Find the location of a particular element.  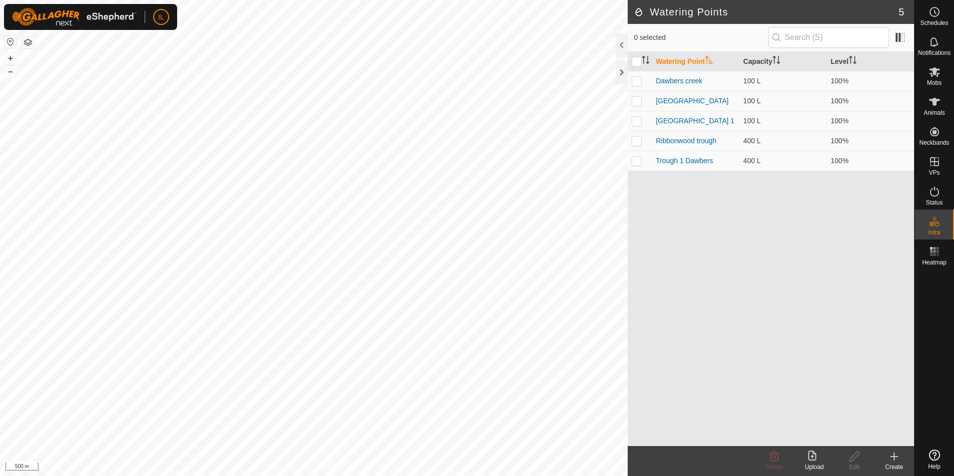

span: Neckbands is located at coordinates (934, 143).